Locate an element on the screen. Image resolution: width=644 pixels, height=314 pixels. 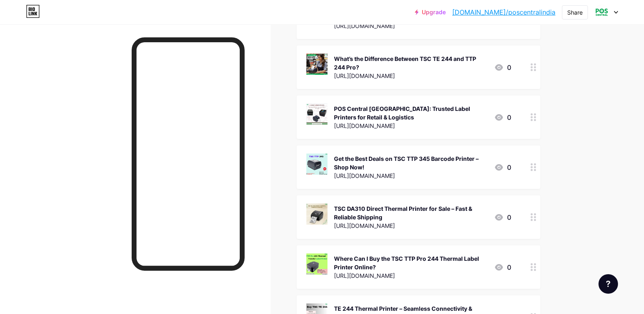
div: v 4.0.25 is located at coordinates (32, 16).